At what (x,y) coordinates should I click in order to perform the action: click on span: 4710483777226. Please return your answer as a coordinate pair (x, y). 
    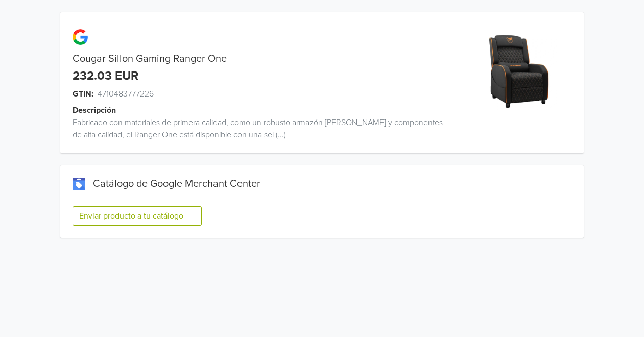
    Looking at the image, I should click on (125, 94).